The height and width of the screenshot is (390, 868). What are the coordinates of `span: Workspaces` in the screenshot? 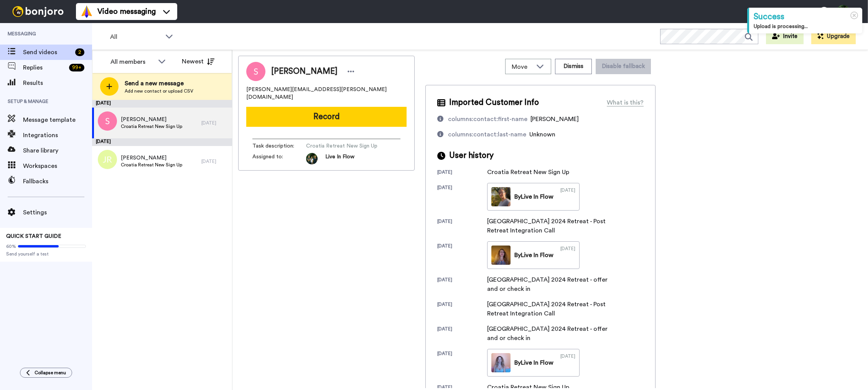 It's located at (57, 165).